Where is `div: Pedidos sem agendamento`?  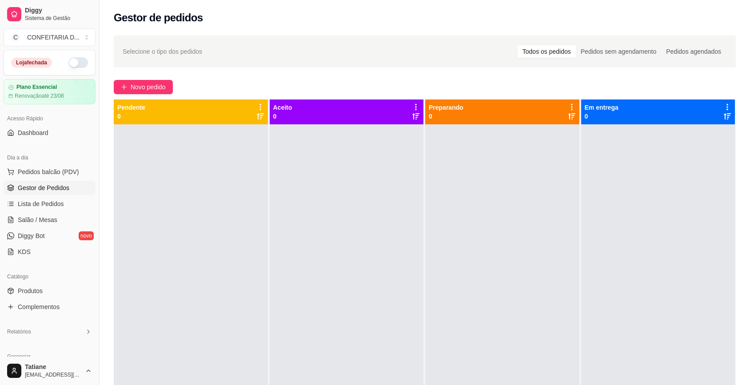
div: Pedidos sem agendamento is located at coordinates (619, 52).